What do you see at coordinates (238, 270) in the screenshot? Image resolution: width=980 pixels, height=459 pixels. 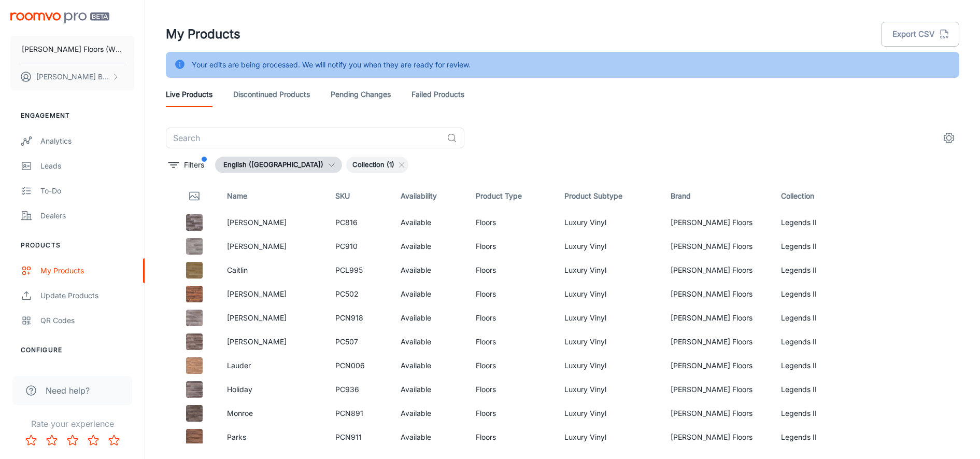 I see `a: Caitlin` at bounding box center [238, 270].